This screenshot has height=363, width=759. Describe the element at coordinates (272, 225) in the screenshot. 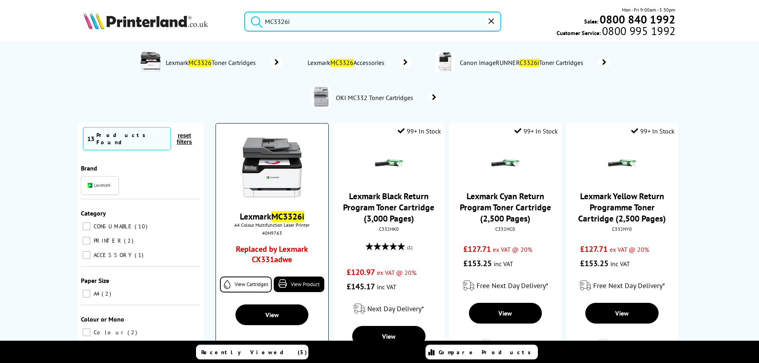

I see `span: A4 Colour Multifunction Laser Printer` at that location.